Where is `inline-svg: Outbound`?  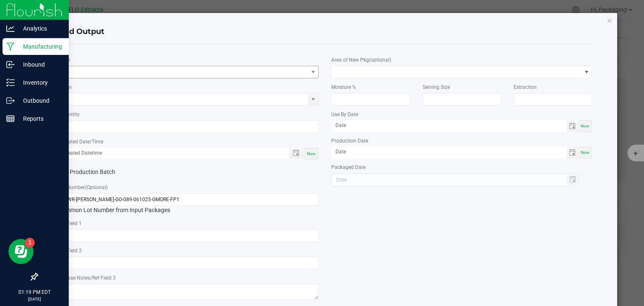 inline-svg: Outbound is located at coordinates (10, 101).